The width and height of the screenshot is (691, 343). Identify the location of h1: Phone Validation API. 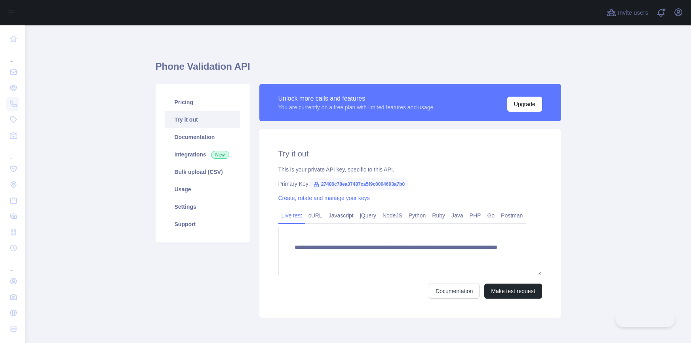
(358, 70).